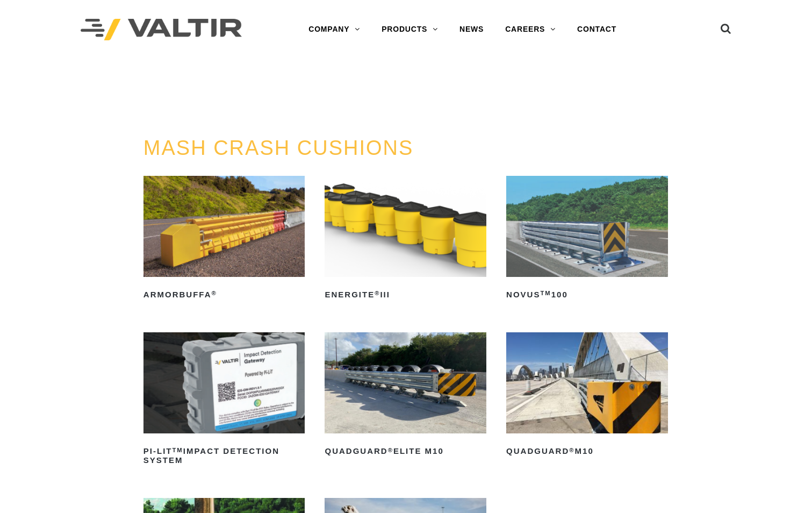 The width and height of the screenshot is (812, 513). What do you see at coordinates (406, 295) in the screenshot?
I see `h2: ENERGITE III` at bounding box center [406, 295].